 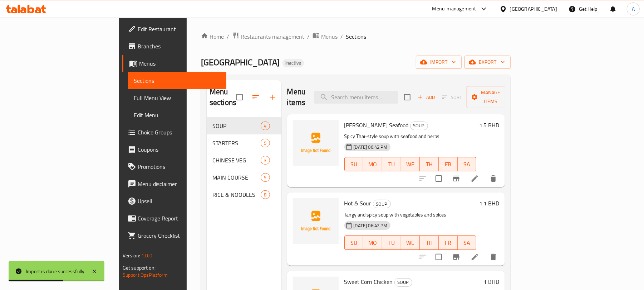 What do you see at coordinates (488, 62) in the screenshot?
I see `button: export` at bounding box center [488, 62].